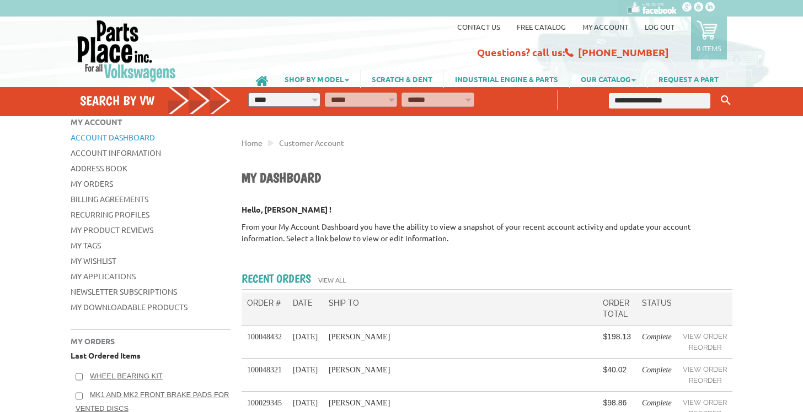  Describe the element at coordinates (93, 341) in the screenshot. I see `span: My Orders` at that location.